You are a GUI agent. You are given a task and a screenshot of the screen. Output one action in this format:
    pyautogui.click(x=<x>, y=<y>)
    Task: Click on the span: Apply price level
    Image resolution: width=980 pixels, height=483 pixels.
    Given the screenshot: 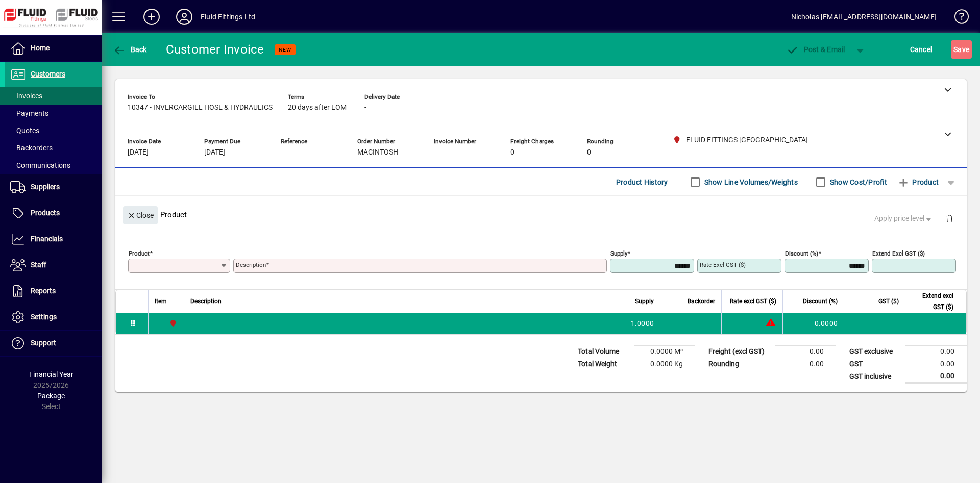 What is the action you would take?
    pyautogui.click(x=903, y=219)
    